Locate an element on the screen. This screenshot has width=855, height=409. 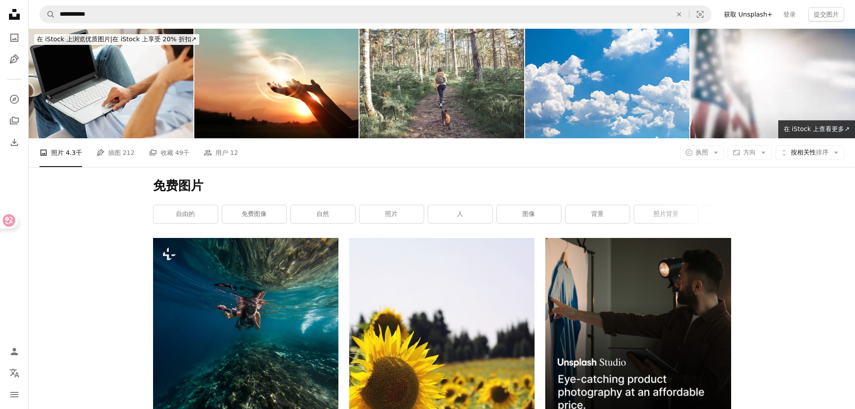
button: 清除 is located at coordinates (679, 14).